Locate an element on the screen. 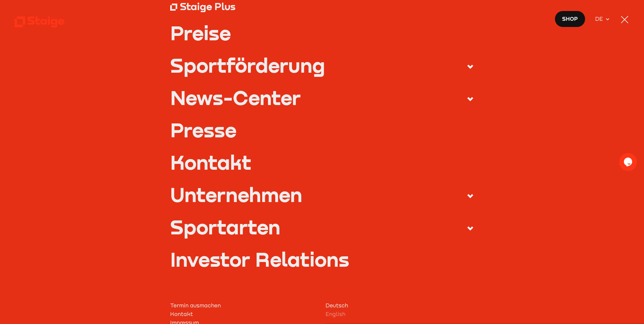  a: Presse is located at coordinates (322, 130).